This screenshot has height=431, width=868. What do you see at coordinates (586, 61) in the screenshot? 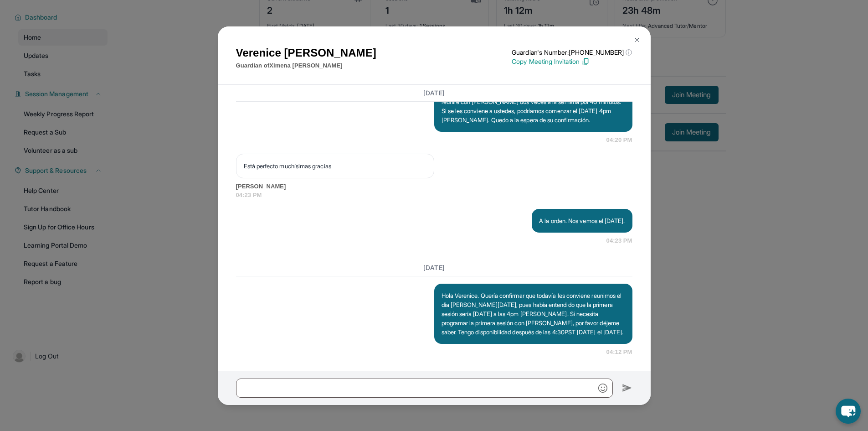
I see `img: Copy Icon` at bounding box center [586, 61].